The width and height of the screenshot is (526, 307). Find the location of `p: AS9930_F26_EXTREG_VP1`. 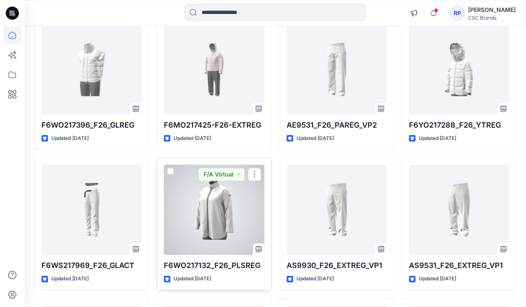

p: AS9930_F26_EXTREG_VP1 is located at coordinates (337, 266).